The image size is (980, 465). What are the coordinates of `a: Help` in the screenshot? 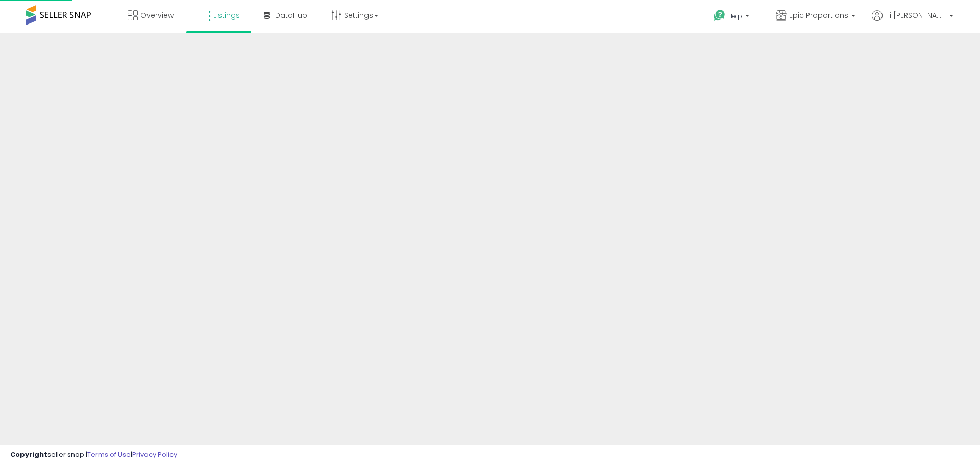 It's located at (732, 18).